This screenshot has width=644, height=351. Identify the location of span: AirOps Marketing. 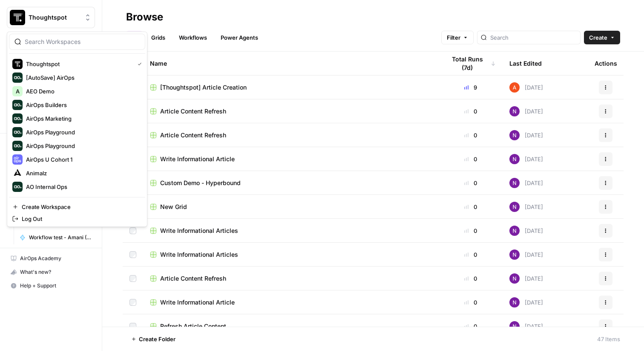
(82, 119).